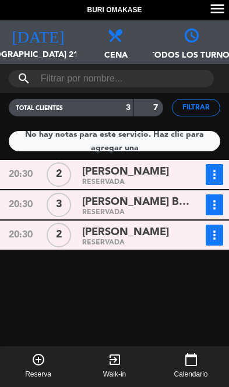 Image resolution: width=229 pixels, height=387 pixels. What do you see at coordinates (114, 10) in the screenshot?
I see `span: Buri Omakase` at bounding box center [114, 10].